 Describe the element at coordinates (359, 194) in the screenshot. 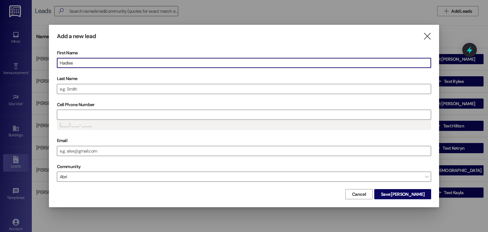

I see `button: Cancel` at that location.